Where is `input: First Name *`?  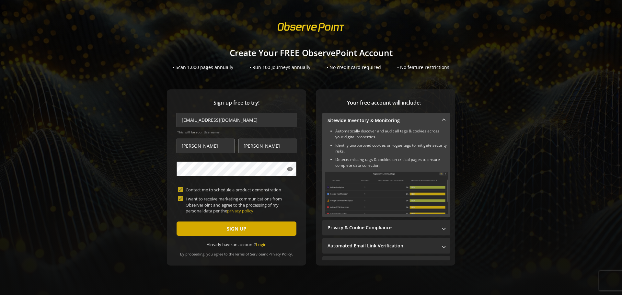 input: First Name * is located at coordinates (205, 146).